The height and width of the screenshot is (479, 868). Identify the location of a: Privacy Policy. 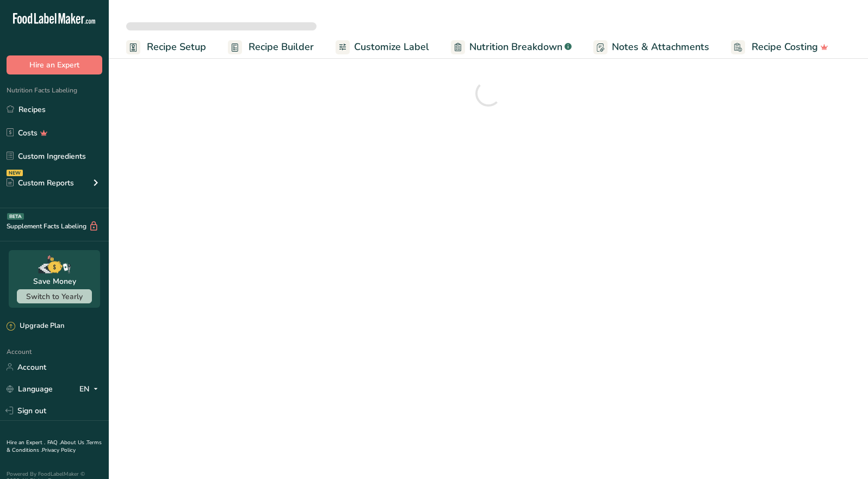
(59, 450).